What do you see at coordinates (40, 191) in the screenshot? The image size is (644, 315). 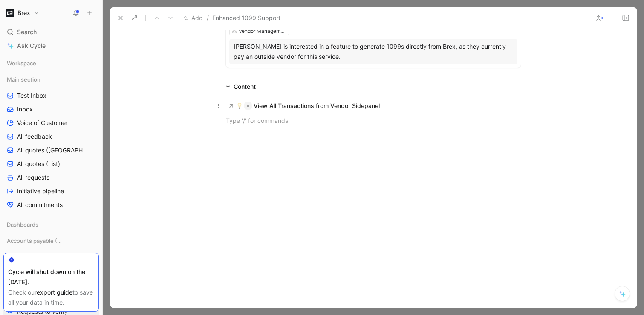 I see `span: Initiative pipeline` at bounding box center [40, 191].